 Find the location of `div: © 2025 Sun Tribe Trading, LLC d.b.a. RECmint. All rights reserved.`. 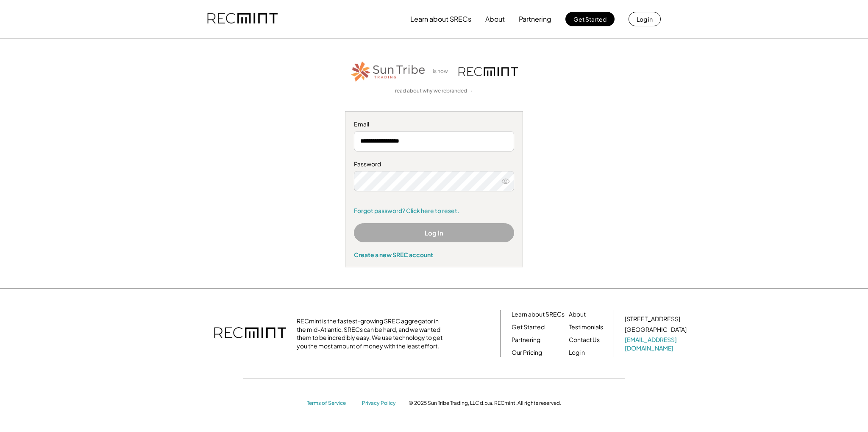

div: © 2025 Sun Tribe Trading, LLC d.b.a. RECmint. All rights reserved. is located at coordinates (485, 403).